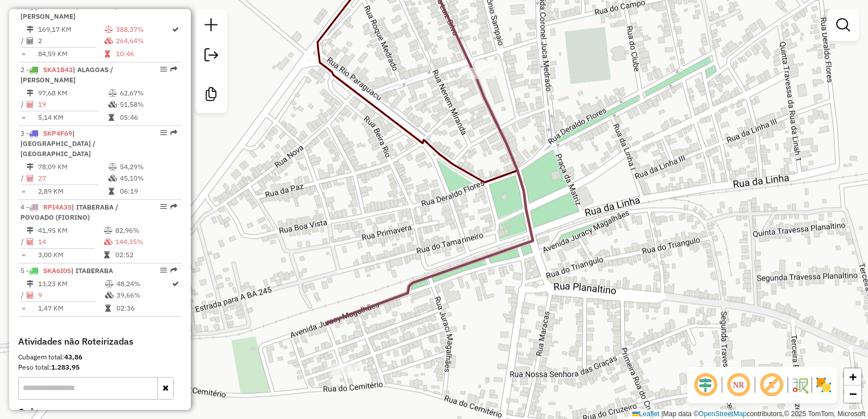 The width and height of the screenshot is (868, 419). I want to click on span: SKA1B43, so click(58, 70).